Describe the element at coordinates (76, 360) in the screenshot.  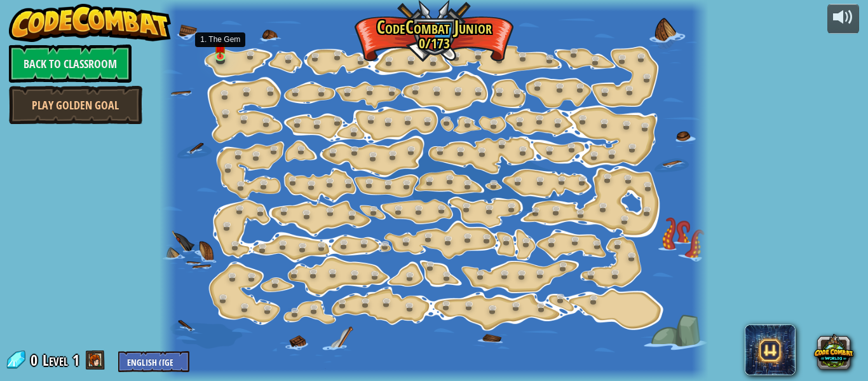
I see `span: 1` at that location.